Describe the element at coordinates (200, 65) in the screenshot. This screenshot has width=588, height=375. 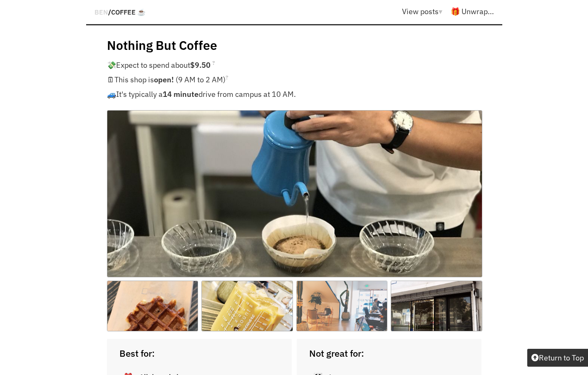
I see `strong: $9.50` at that location.